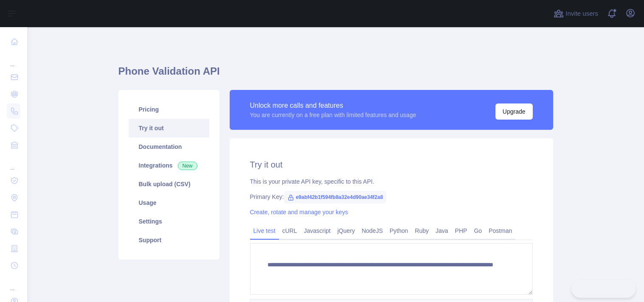 This screenshot has width=644, height=302. Describe the element at coordinates (333, 106) in the screenshot. I see `div: Unlock more calls and features` at that location.